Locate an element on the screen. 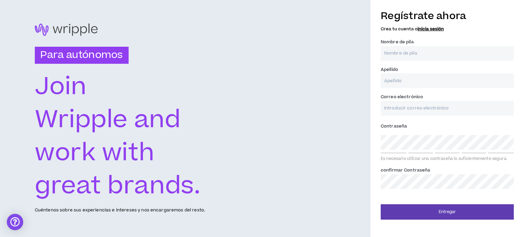 Image resolution: width=524 pixels, height=237 pixels. font: Cuéntenos sobre sus experiencias e intereses y nos encargaremos del resto. is located at coordinates (120, 210).